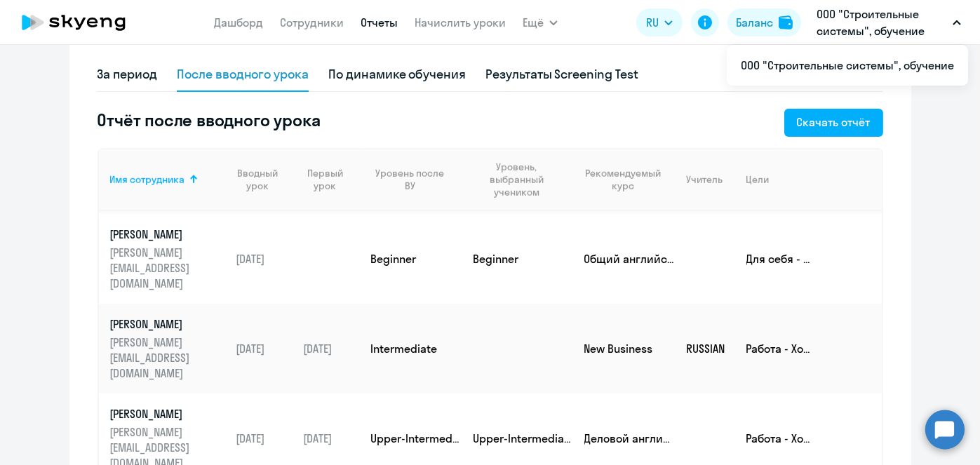 This screenshot has width=980, height=465. Describe the element at coordinates (379, 23) in the screenshot. I see `a: Отчеты` at that location.